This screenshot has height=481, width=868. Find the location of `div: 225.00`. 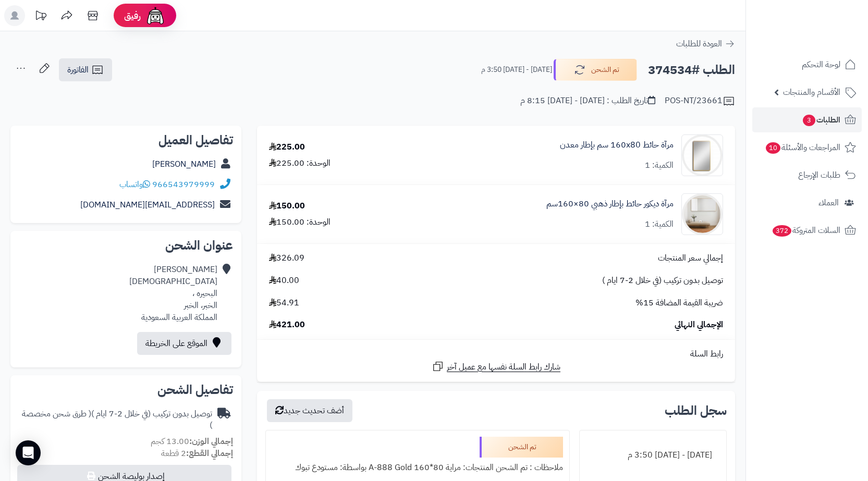

div: 225.00 is located at coordinates (287, 147).